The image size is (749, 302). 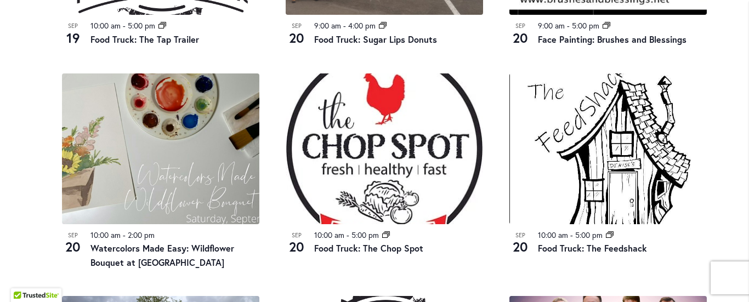 What do you see at coordinates (362, 25) in the screenshot?
I see `time: 4:00 pm` at bounding box center [362, 25].